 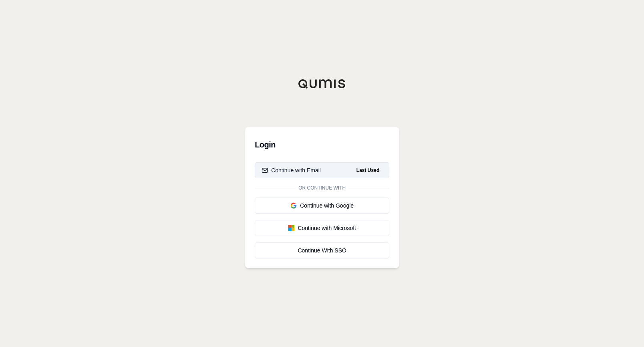 What do you see at coordinates (322, 84) in the screenshot?
I see `img: Qumis` at bounding box center [322, 84].